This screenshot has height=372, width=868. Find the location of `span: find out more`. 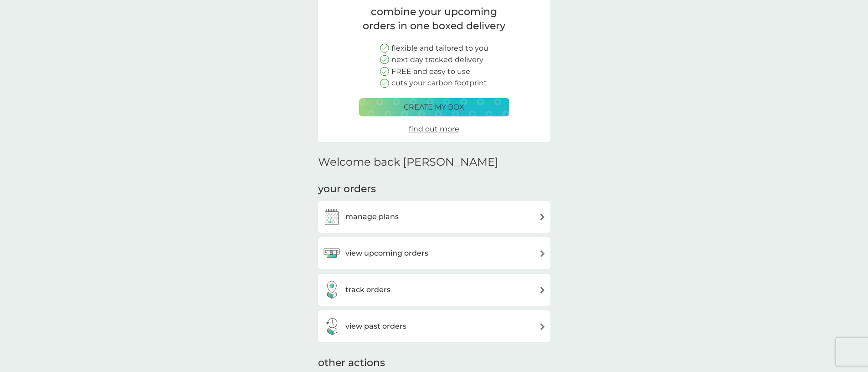

span: find out more is located at coordinates (434, 128).